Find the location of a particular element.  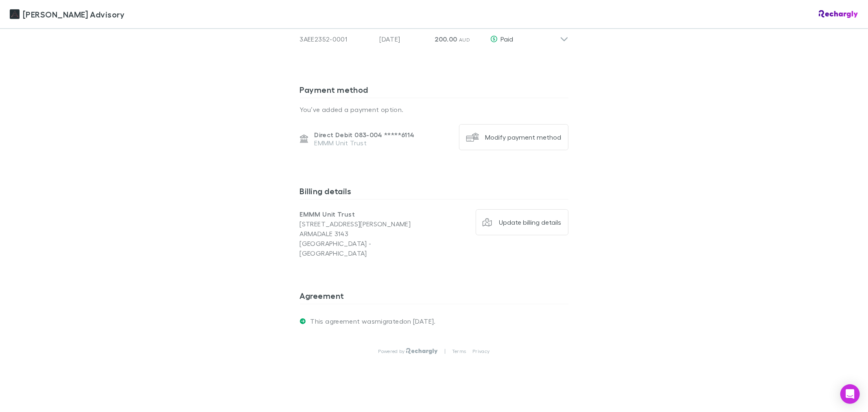

p: Privacy is located at coordinates (481, 351).